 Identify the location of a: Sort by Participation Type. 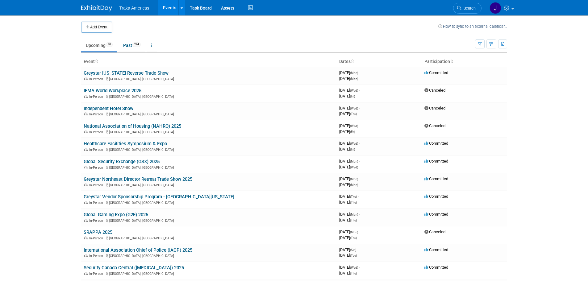
(452, 61).